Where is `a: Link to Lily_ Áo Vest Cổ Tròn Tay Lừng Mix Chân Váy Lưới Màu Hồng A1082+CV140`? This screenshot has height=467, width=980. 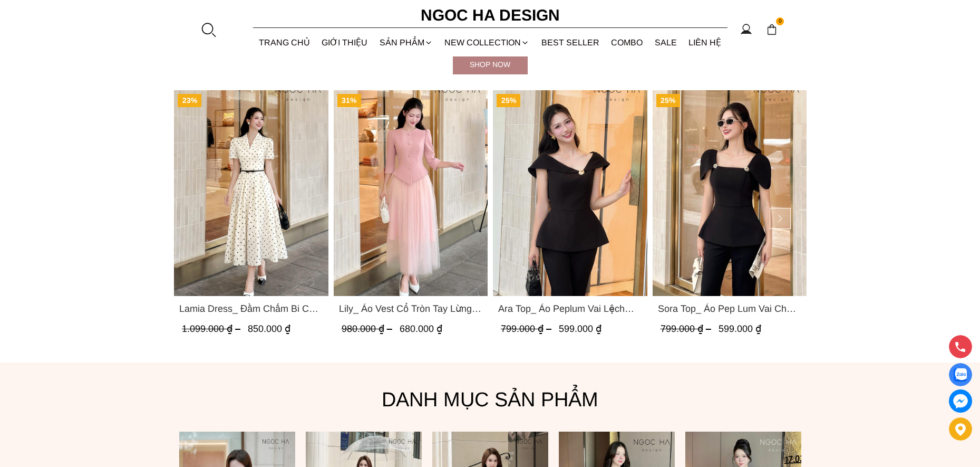 a: Link to Lily_ Áo Vest Cổ Tròn Tay Lừng Mix Chân Váy Lưới Màu Hồng A1082+CV140 is located at coordinates (410, 309).